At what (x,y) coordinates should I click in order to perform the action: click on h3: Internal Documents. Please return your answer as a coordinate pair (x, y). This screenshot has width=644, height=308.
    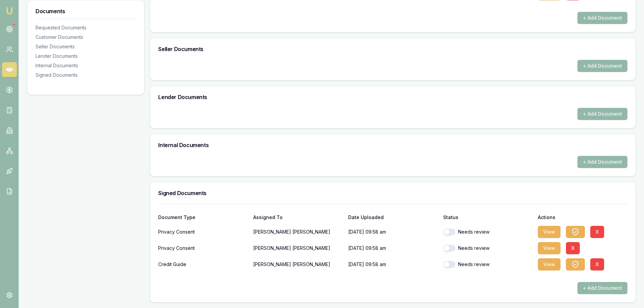
    Looking at the image, I should click on (393, 145).